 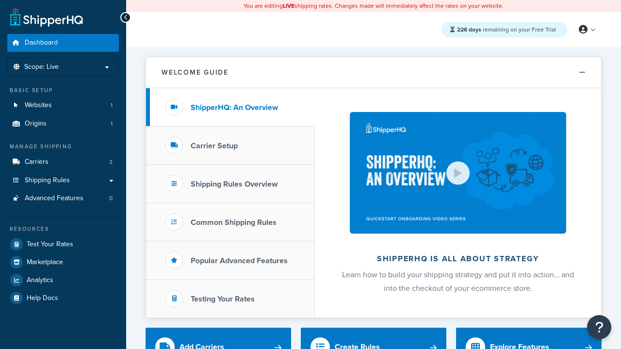 I want to click on span: Analytics, so click(x=40, y=280).